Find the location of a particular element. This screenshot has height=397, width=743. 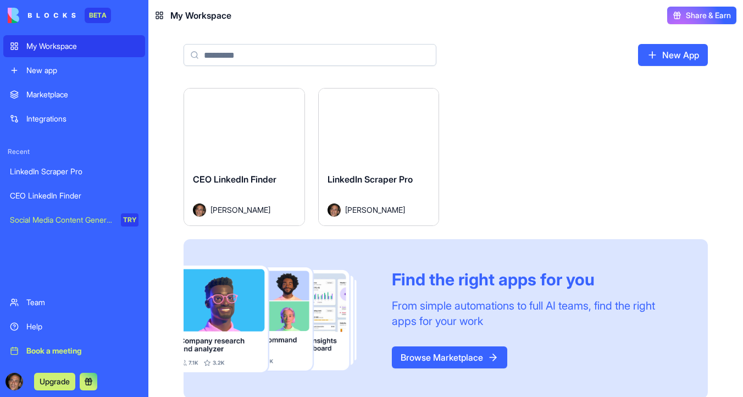

span: My Workspace is located at coordinates (201, 15).